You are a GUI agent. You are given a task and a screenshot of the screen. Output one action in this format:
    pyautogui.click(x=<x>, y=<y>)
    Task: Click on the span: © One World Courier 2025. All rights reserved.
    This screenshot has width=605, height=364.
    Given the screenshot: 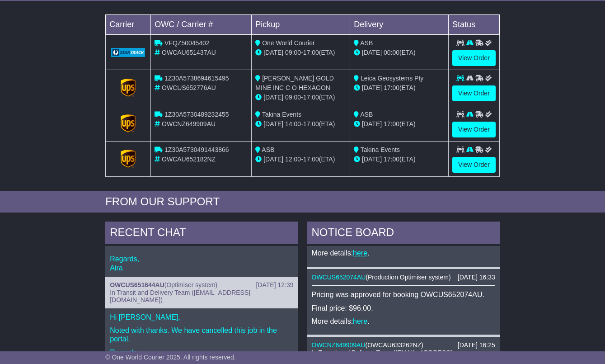 What is the action you would take?
    pyautogui.click(x=170, y=357)
    